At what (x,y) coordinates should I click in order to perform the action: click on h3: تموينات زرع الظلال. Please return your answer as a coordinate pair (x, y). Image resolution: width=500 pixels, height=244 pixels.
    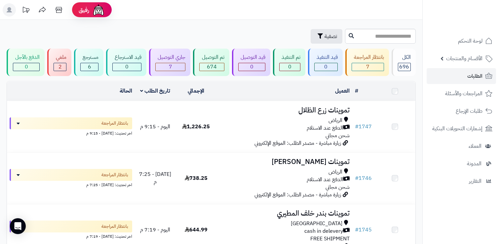
    Looking at the image, I should click on (284, 110).